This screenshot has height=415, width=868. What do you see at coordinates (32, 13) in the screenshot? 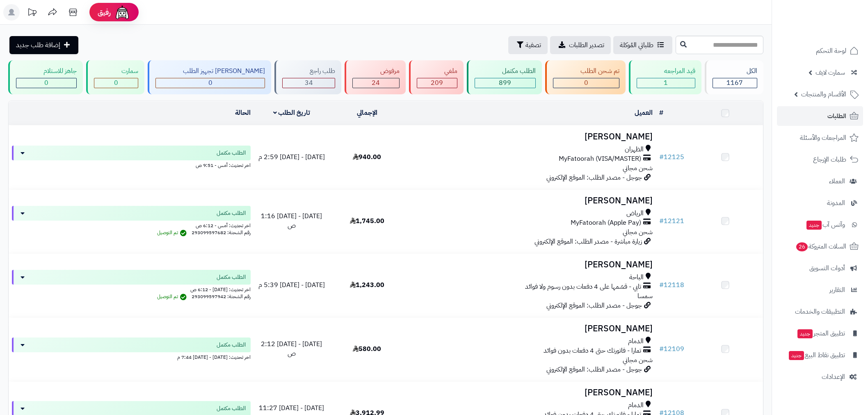
I see `a: تحديثات المنصة` at bounding box center [32, 13].